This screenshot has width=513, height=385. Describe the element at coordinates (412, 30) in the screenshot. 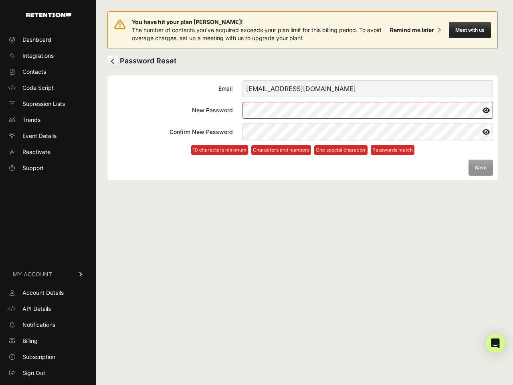

I see `div: Remind me later` at that location.